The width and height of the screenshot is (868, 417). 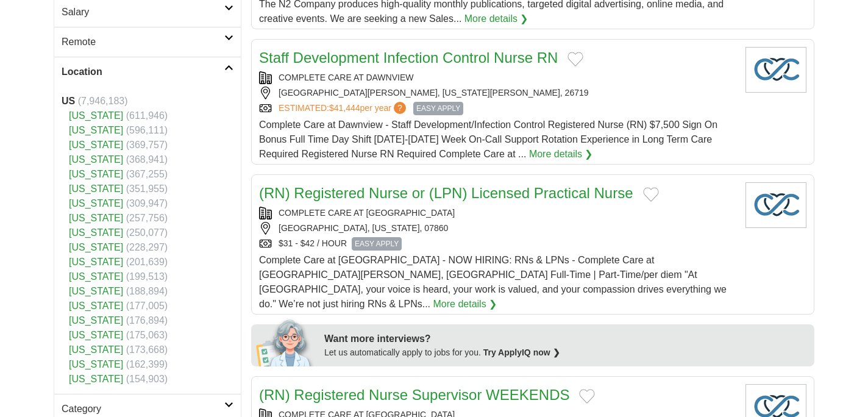 I want to click on span: (201,639), so click(x=147, y=262).